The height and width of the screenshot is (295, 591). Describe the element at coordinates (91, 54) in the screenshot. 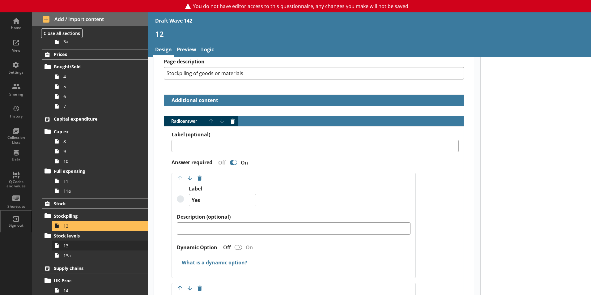

I see `span: Prices` at that location.